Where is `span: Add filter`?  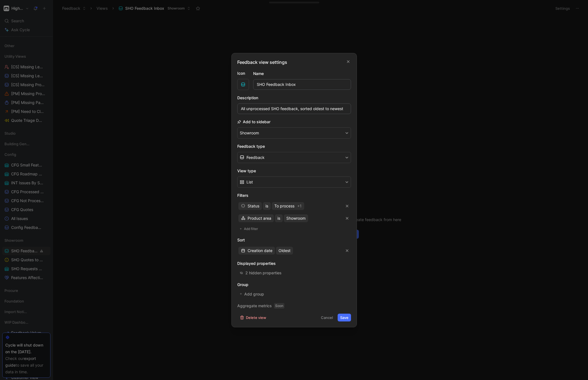 span: Add filter is located at coordinates (251, 229).